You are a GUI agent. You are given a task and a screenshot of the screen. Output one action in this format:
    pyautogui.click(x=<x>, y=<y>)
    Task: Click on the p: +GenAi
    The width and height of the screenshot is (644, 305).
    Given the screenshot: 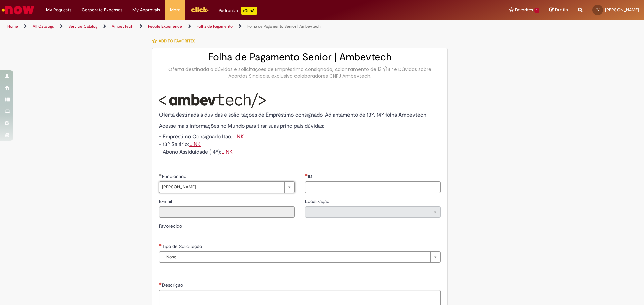 What is the action you would take?
    pyautogui.click(x=249, y=11)
    